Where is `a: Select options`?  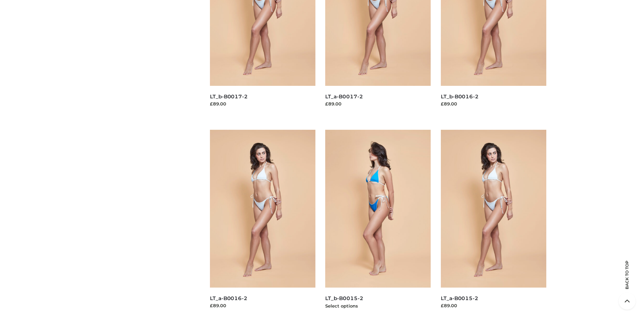
a: Select options is located at coordinates (342, 306).